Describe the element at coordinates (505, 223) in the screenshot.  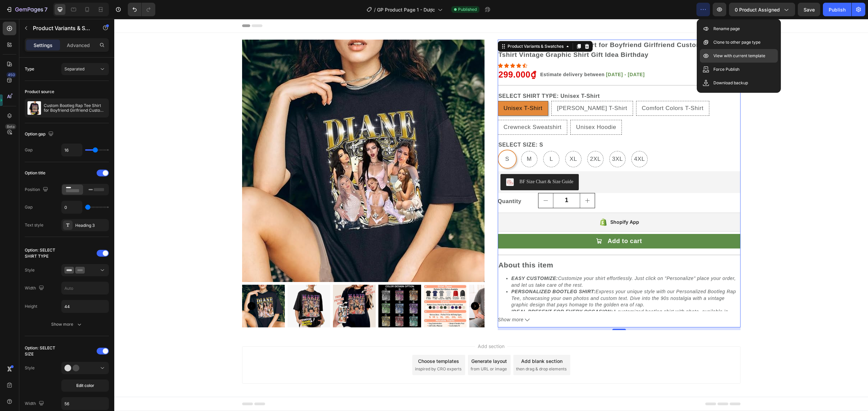
I see `button: Add to cart` at that location.